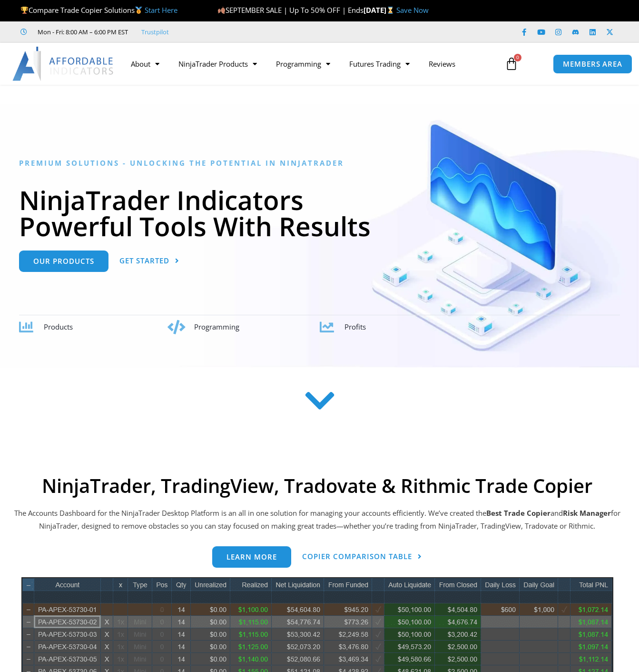 The width and height of the screenshot is (639, 672). Describe the element at coordinates (144, 260) in the screenshot. I see `span: Get Started` at that location.